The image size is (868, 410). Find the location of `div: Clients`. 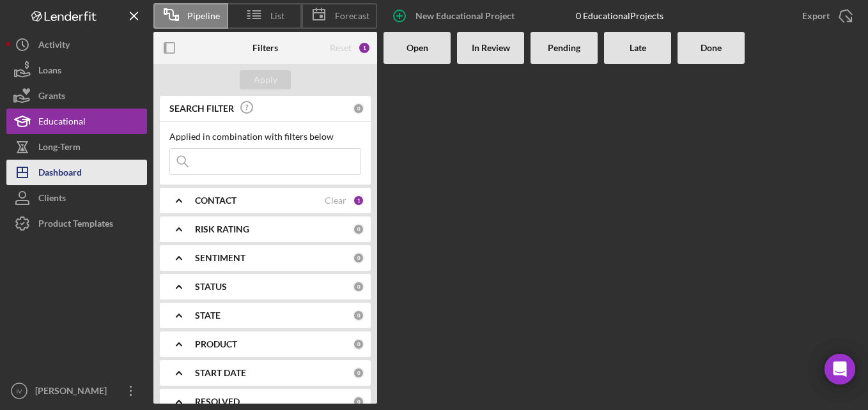

div: Clients is located at coordinates (52, 199).